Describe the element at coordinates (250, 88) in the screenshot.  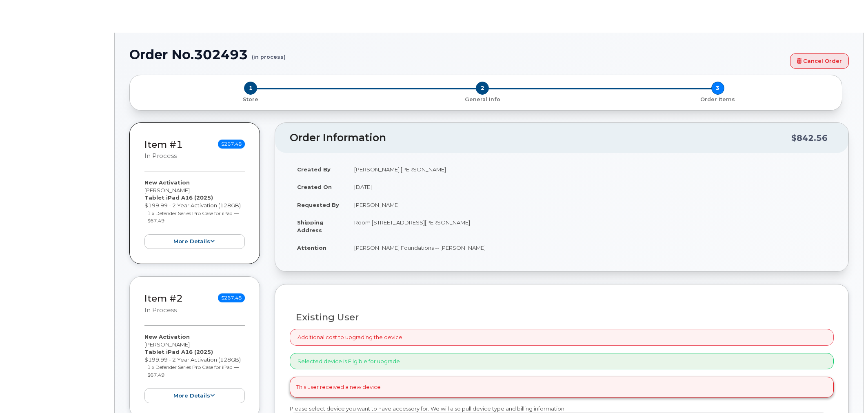
I see `span: 1` at that location.